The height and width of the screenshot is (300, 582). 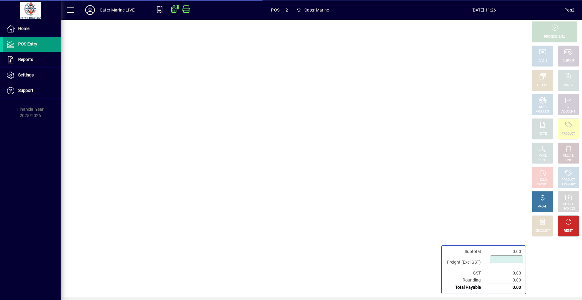 What do you see at coordinates (568, 85) in the screenshot?
I see `div: CHARGE` at bounding box center [568, 85].